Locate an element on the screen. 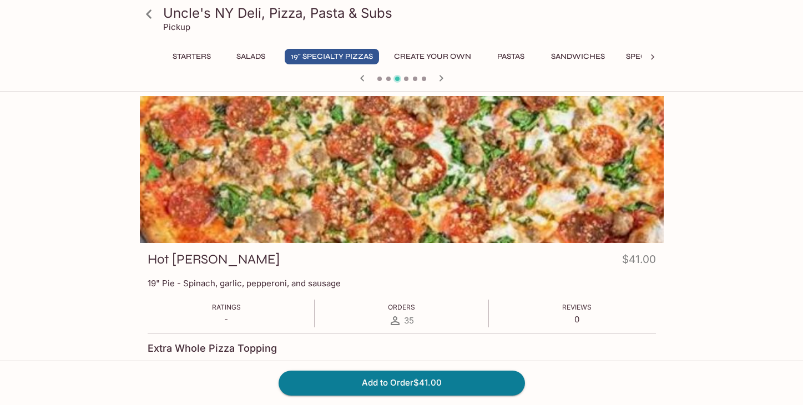 The width and height of the screenshot is (803, 405). button: Add to Order$41.00 is located at coordinates (402, 383).